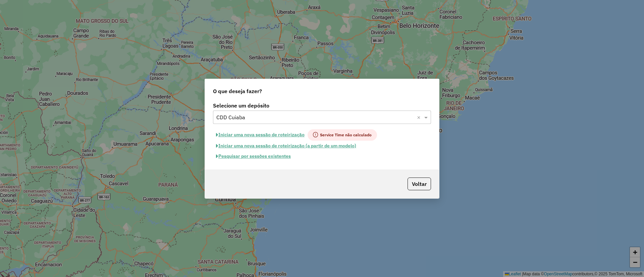  I want to click on span: O que deseja fazer?, so click(238, 91).